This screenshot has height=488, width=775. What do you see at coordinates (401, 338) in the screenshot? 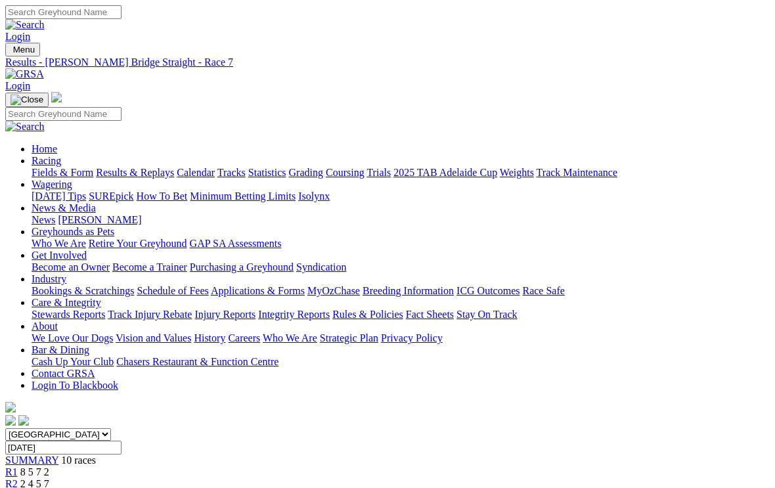
I see `div: About` at bounding box center [401, 338].